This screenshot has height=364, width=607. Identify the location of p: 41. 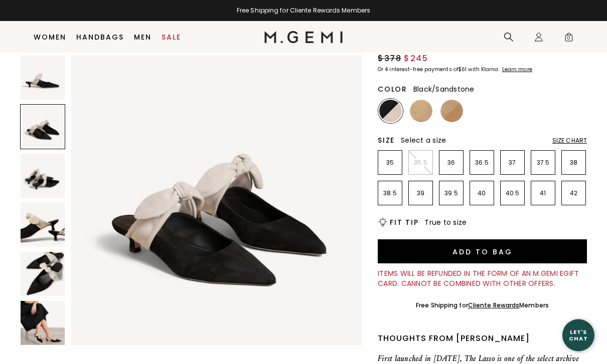
(543, 194).